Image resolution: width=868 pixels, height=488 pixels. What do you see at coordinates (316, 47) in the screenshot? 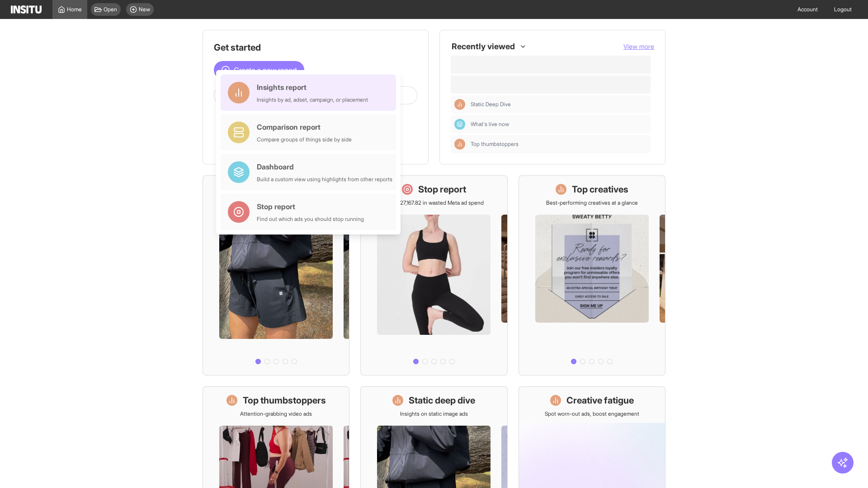
I see `h1: Get started` at bounding box center [316, 47].